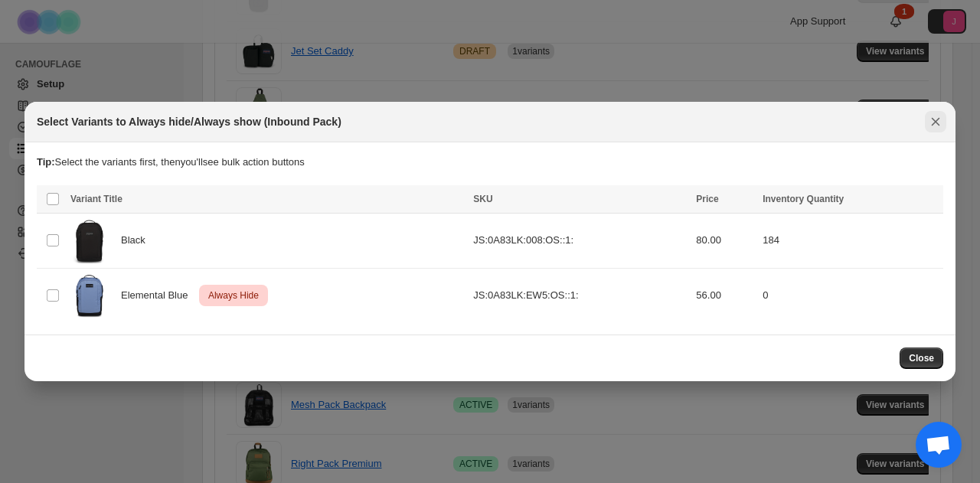 The width and height of the screenshot is (980, 483). What do you see at coordinates (921, 359) in the screenshot?
I see `span: Close` at bounding box center [921, 359].